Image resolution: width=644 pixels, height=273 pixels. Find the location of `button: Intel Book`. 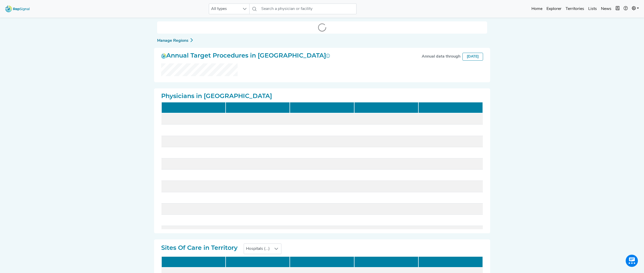

button: Intel Book is located at coordinates (617, 9).